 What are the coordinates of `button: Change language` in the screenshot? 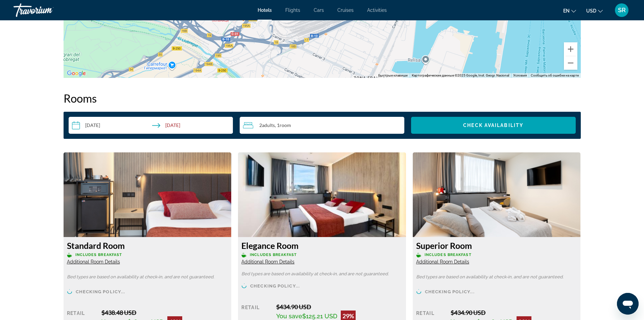 It's located at (569, 11).